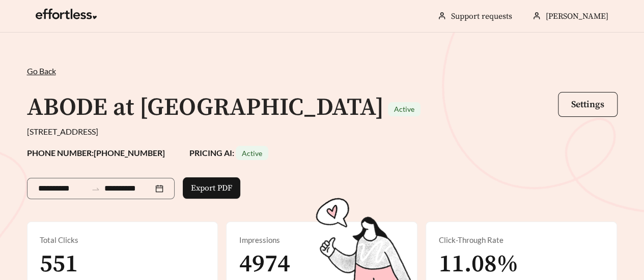 The height and width of the screenshot is (280, 644). Describe the element at coordinates (522, 240) in the screenshot. I see `div: Click-Through Rate` at that location.